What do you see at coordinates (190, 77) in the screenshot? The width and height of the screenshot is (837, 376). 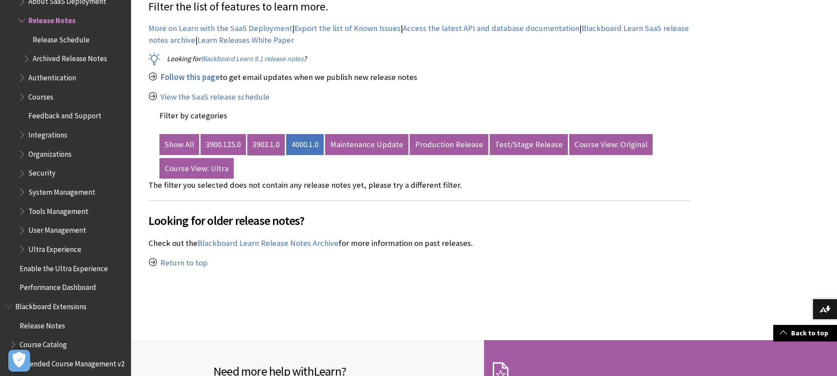 I see `a: Follow this page` at bounding box center [190, 77].